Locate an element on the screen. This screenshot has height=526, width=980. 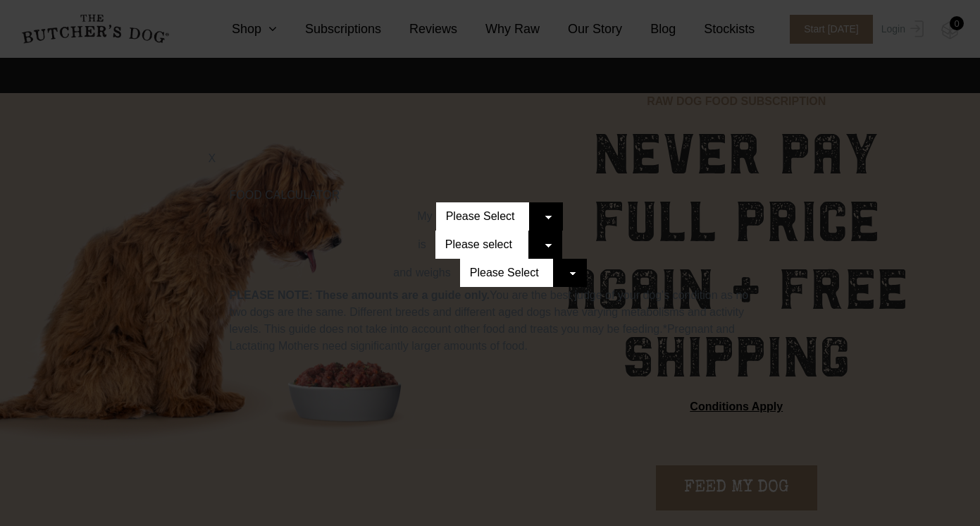
span: weighs is located at coordinates (422, 273).